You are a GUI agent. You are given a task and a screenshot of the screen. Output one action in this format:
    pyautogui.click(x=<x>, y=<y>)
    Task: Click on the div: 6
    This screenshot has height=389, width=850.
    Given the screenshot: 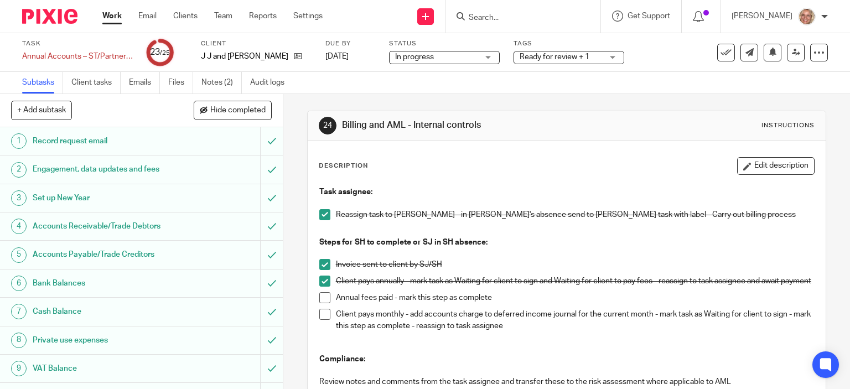 What is the action you would take?
    pyautogui.click(x=19, y=283)
    